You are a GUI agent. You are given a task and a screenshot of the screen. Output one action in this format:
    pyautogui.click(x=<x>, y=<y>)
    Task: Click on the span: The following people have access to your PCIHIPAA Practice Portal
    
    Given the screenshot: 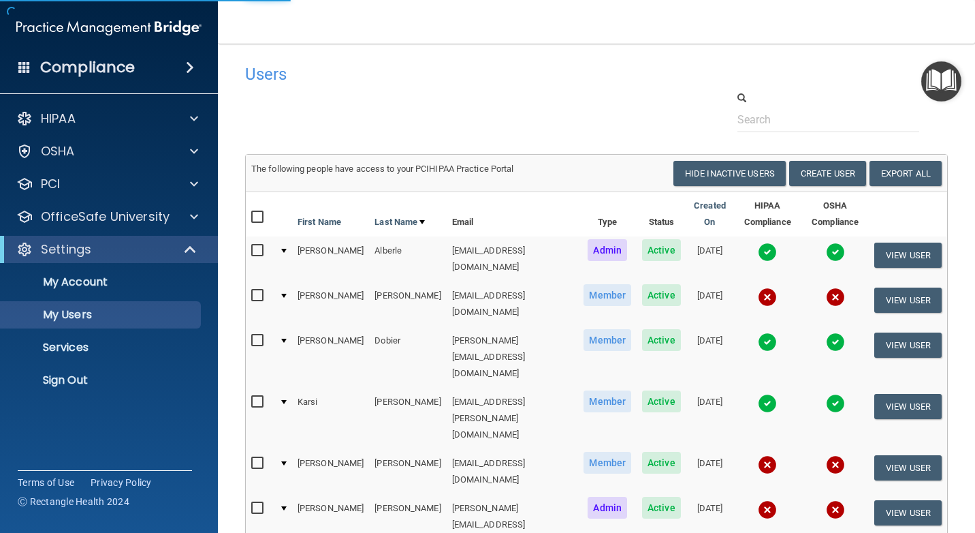 What is the action you would take?
    pyautogui.click(x=383, y=168)
    